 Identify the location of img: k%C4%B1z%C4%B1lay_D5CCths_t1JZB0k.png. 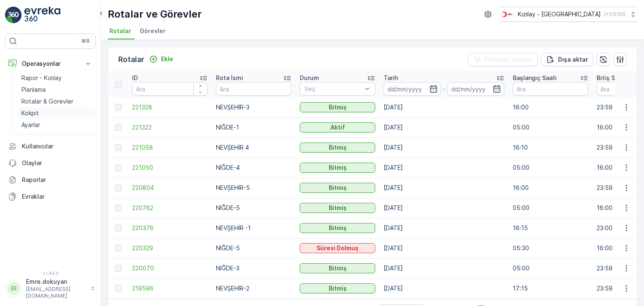
(507, 14).